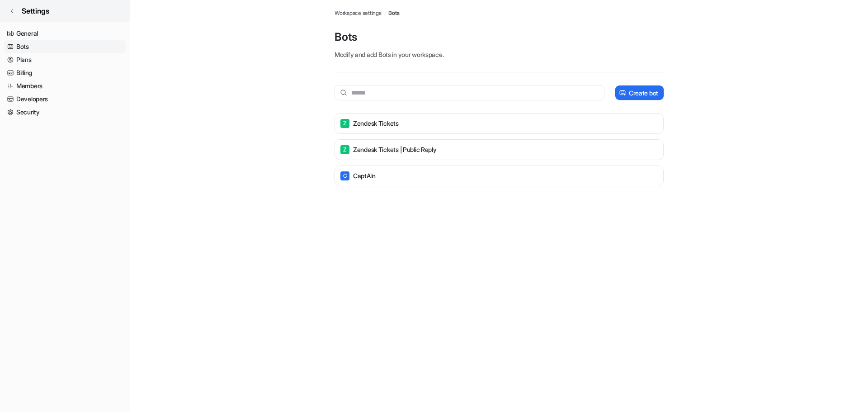 Image resolution: width=868 pixels, height=412 pixels. I want to click on span: C, so click(345, 176).